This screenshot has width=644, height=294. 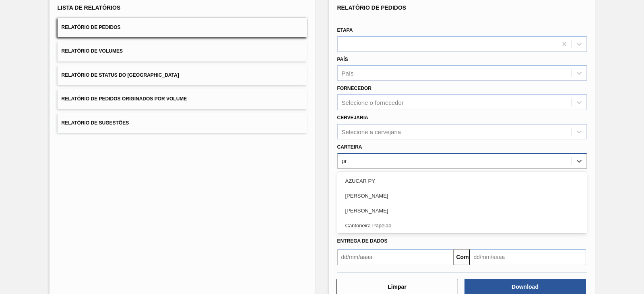 What do you see at coordinates (92, 52) in the screenshot?
I see `font: Relatório de Volumes` at bounding box center [92, 52].